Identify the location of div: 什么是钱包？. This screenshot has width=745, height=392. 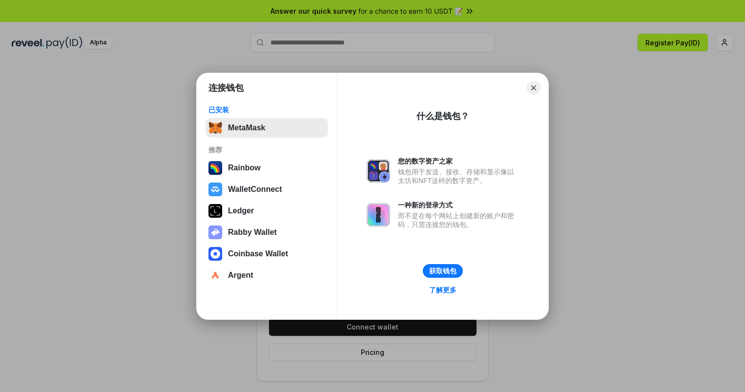
(443, 116).